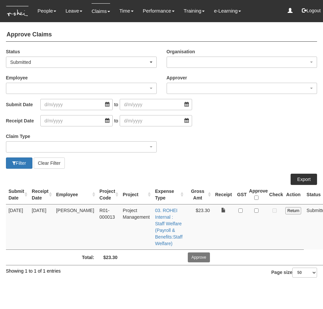 The width and height of the screenshot is (323, 309). I want to click on th: Employee : activate to sort column ascending, so click(75, 195).